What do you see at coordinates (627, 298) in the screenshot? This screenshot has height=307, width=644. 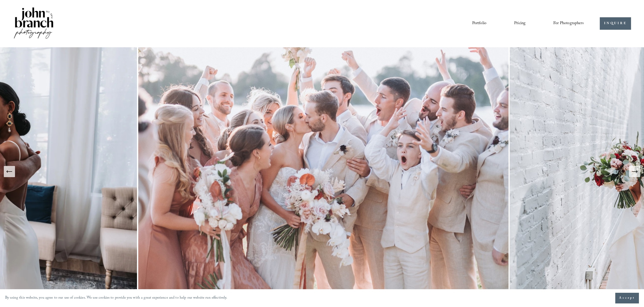 I see `span: Accept` at bounding box center [627, 298].